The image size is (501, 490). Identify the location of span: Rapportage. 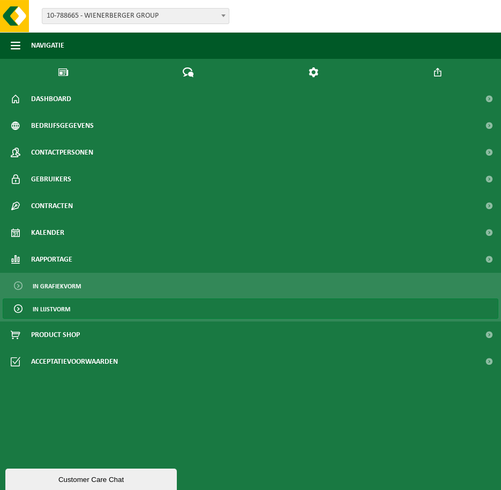
(51, 260).